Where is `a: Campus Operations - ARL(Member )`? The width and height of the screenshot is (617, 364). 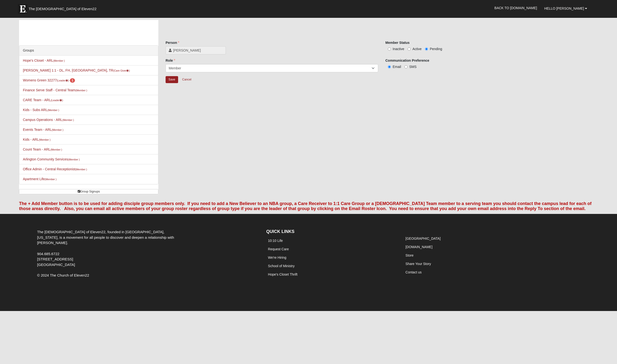 a: Campus Operations - ARL(Member ) is located at coordinates (48, 119).